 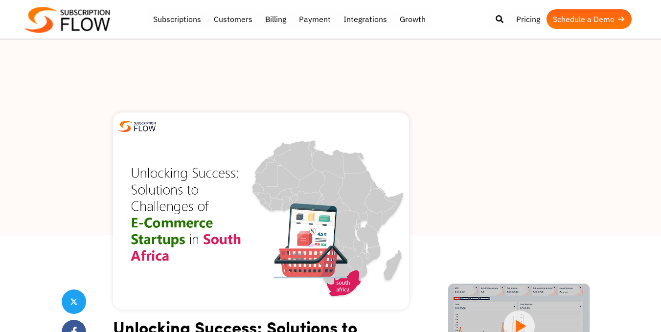 What do you see at coordinates (67, 20) in the screenshot?
I see `img: Subscriptionflow` at bounding box center [67, 20].